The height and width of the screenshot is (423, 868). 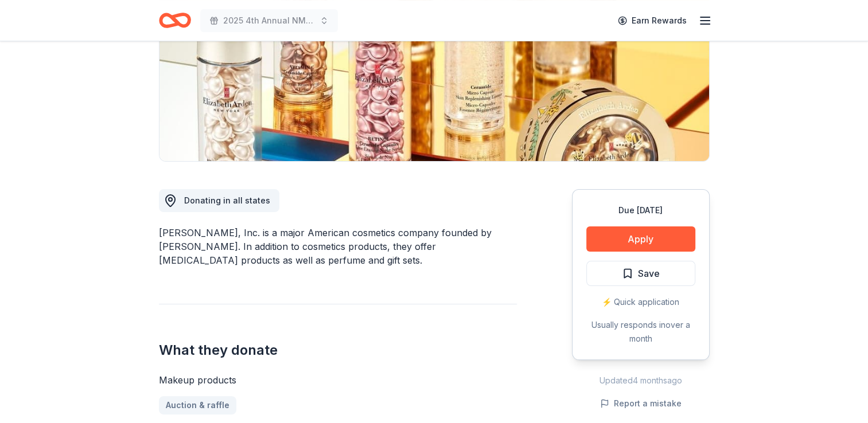 What do you see at coordinates (269, 21) in the screenshot?
I see `span: 2025 4th Annual NMAEYC Snowball Gala` at bounding box center [269, 21].